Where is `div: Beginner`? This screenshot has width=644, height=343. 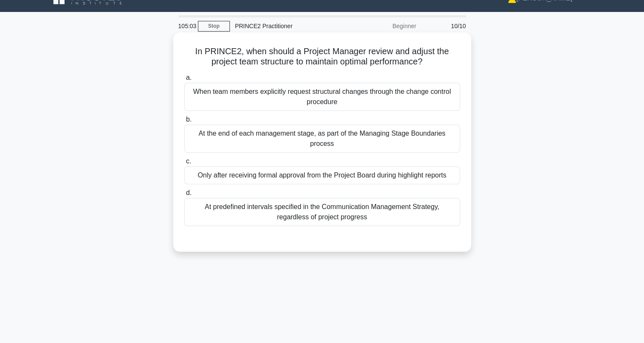
div: Beginner is located at coordinates (384, 26).